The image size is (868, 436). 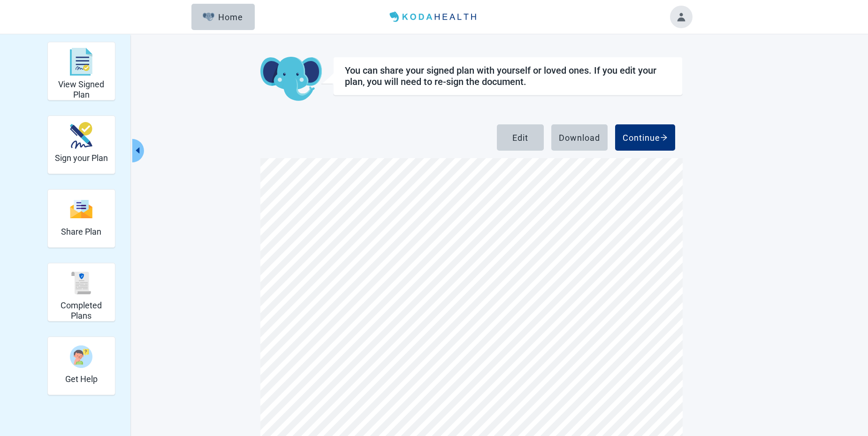 I want to click on h2: Completed Plans, so click(x=81, y=310).